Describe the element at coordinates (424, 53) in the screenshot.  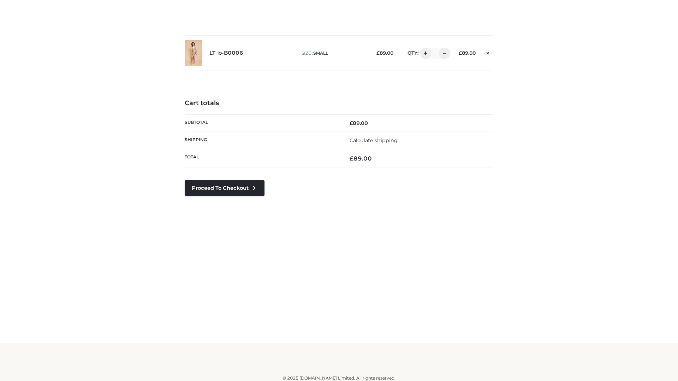
I see `div: QTY:` at that location.